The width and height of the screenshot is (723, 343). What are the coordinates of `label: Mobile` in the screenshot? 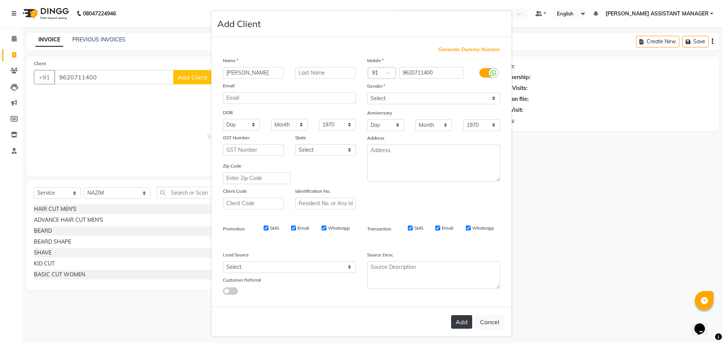 It's located at (375, 61).